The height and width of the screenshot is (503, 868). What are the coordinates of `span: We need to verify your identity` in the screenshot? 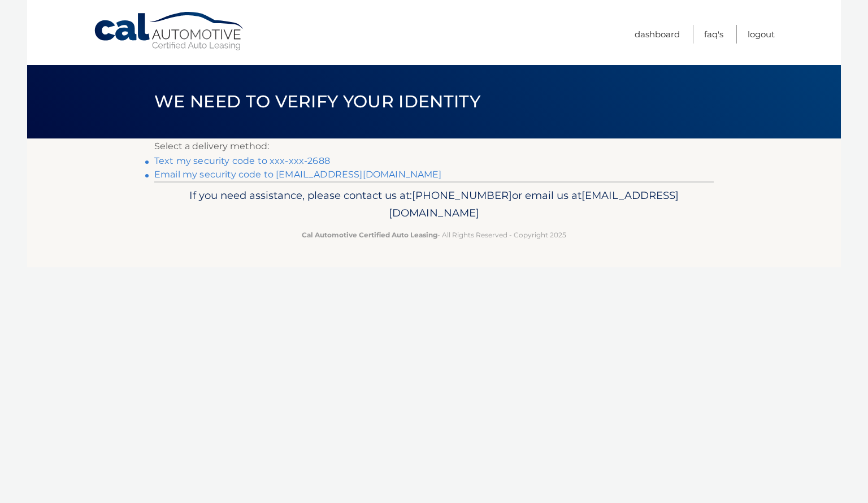 It's located at (317, 101).